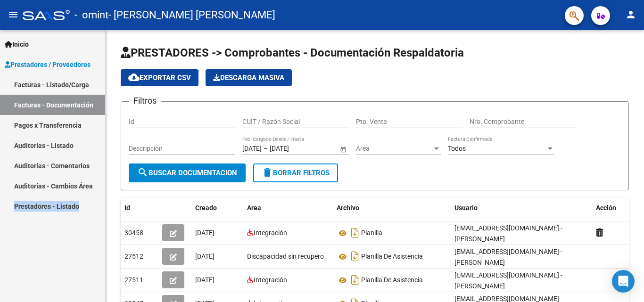 The width and height of the screenshot is (644, 302). I want to click on input: Fecha fin, so click(293, 148).